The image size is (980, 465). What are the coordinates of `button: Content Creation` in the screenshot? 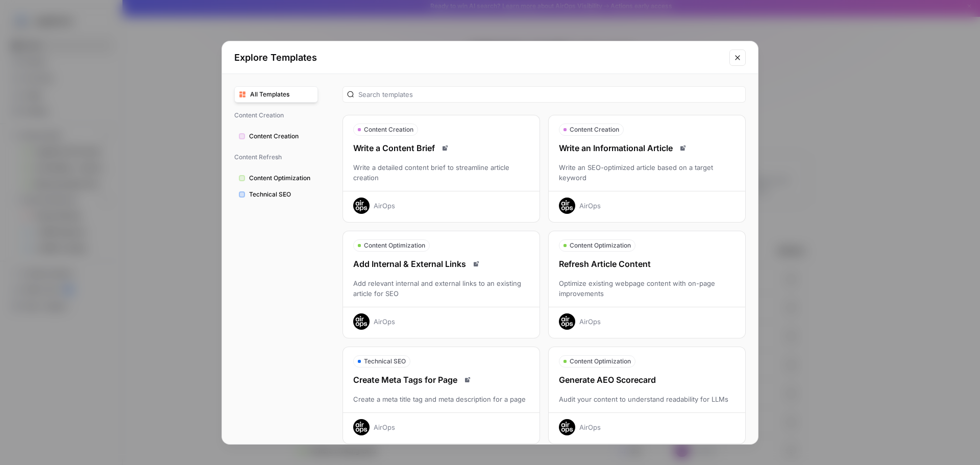 It's located at (276, 136).